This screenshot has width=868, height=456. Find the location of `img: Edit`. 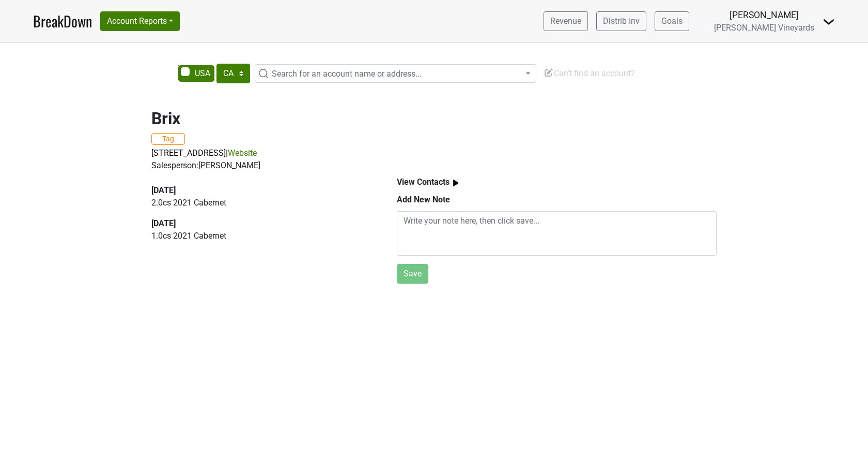

img: Edit is located at coordinates (549, 73).